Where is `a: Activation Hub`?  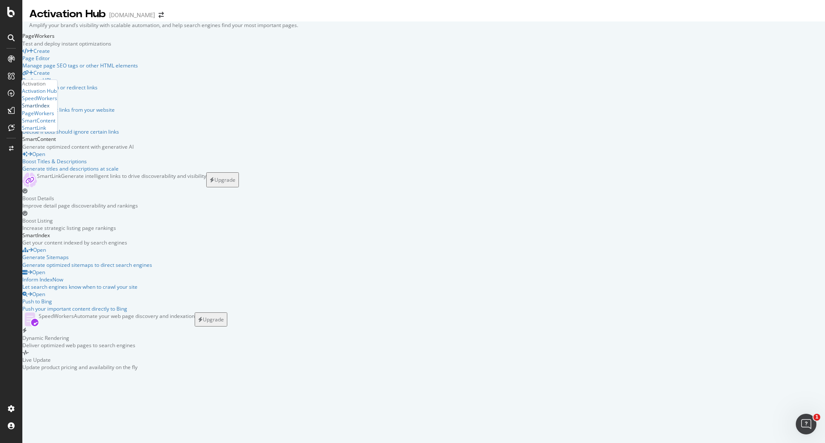 a: Activation Hub is located at coordinates (39, 91).